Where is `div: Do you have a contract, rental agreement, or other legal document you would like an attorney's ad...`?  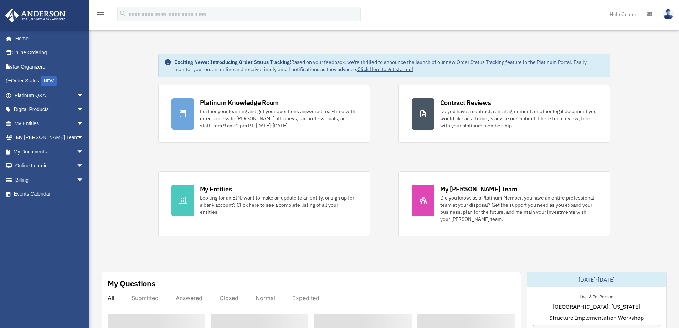
div: Do you have a contract, rental agreement, or other legal document you would like an attorney's ad... is located at coordinates (519, 118).